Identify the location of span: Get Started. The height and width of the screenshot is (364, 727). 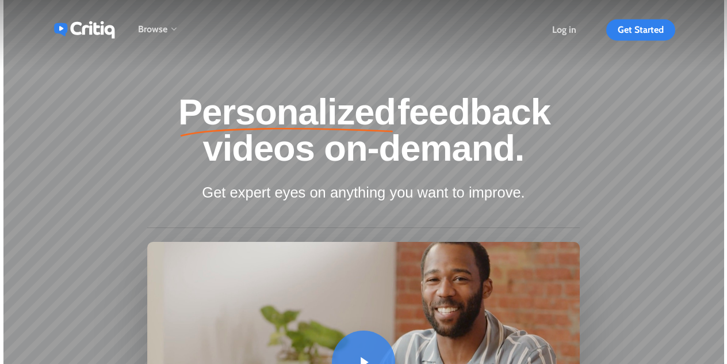
(641, 29).